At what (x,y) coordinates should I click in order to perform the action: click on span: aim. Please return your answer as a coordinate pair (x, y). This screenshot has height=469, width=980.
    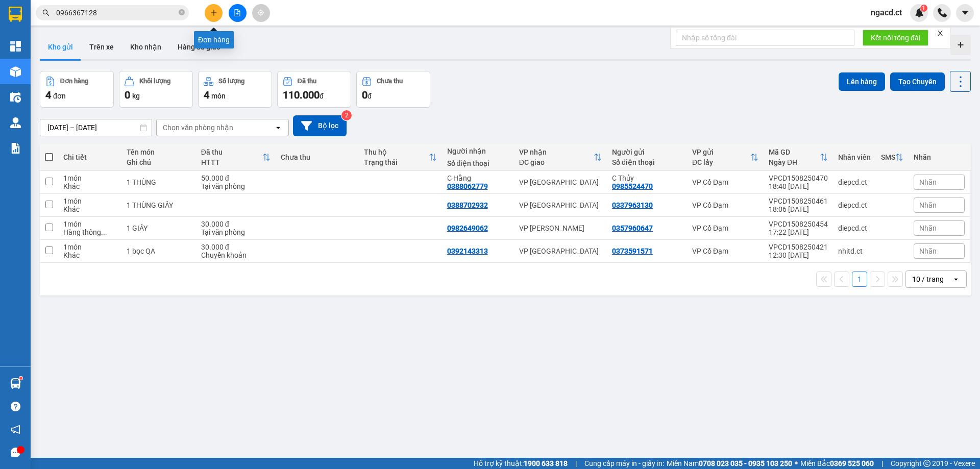
    Looking at the image, I should click on (261, 13).